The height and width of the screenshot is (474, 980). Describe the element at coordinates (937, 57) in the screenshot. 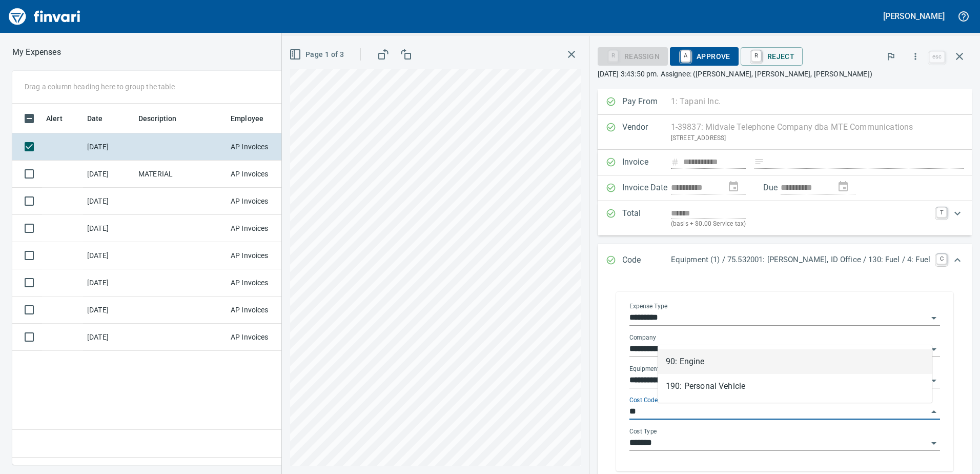

I see `a: esc` at that location.